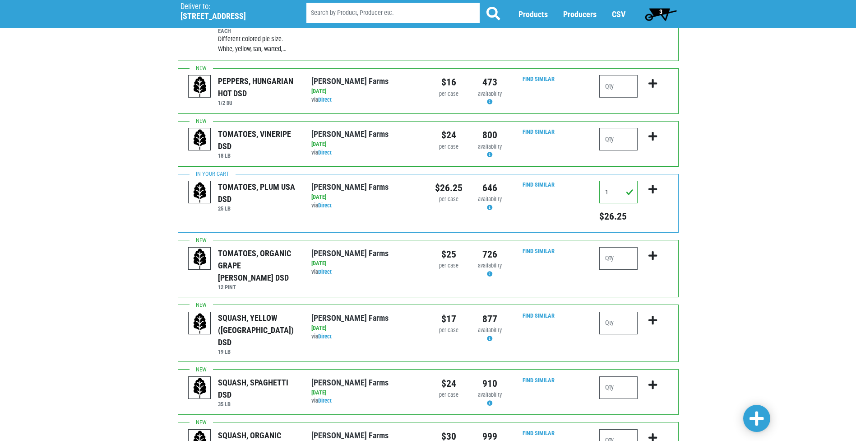 The image size is (856, 441). Describe the element at coordinates (258, 287) in the screenshot. I see `h6: 12 PINT` at that location.